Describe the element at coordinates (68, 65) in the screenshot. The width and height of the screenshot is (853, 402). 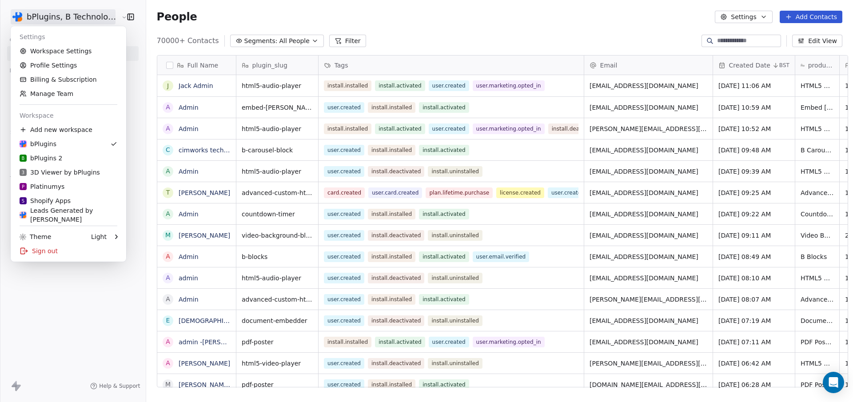
I see `a: Profile Settings` at that location.